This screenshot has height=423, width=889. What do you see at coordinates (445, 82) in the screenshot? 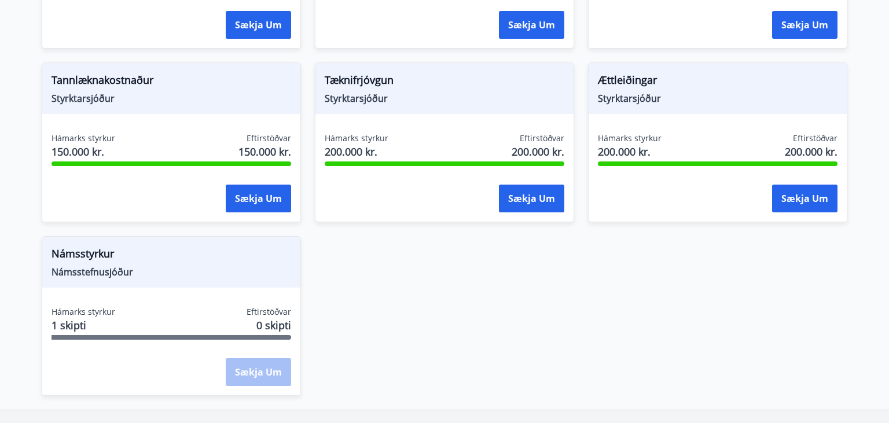
I see `span: Tæknifrjóvgun` at bounding box center [445, 82].